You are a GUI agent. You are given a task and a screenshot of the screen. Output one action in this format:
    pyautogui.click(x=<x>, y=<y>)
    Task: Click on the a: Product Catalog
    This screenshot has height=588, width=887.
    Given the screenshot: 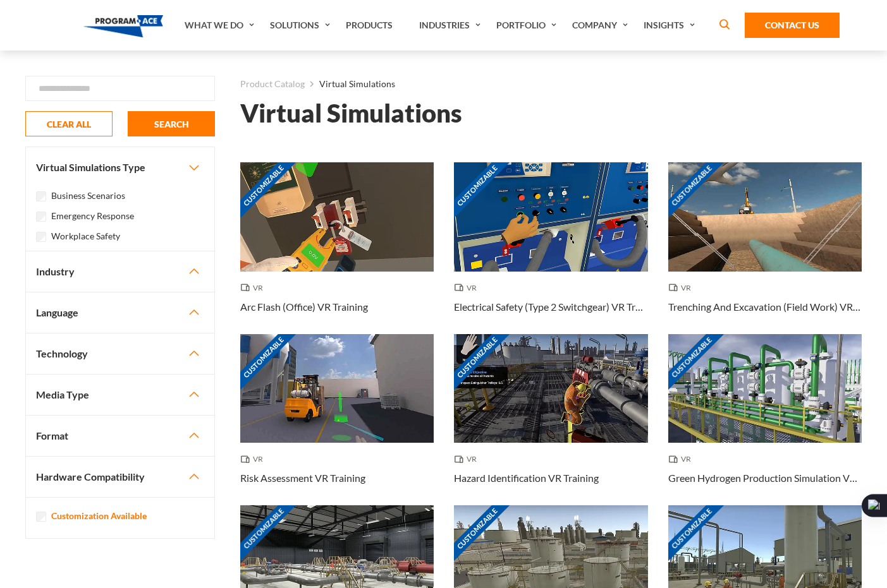 What is the action you would take?
    pyautogui.click(x=273, y=84)
    